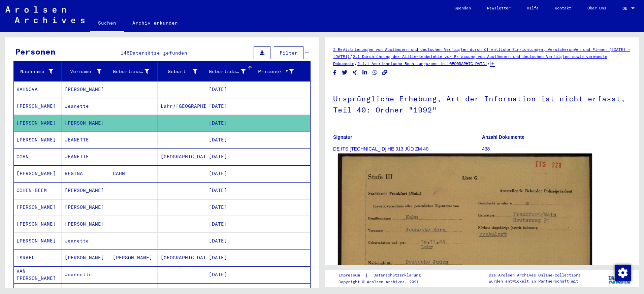 This screenshot has width=644, height=294. Describe the element at coordinates (620, 278) in the screenshot. I see `img: yv_logo.png` at that location.